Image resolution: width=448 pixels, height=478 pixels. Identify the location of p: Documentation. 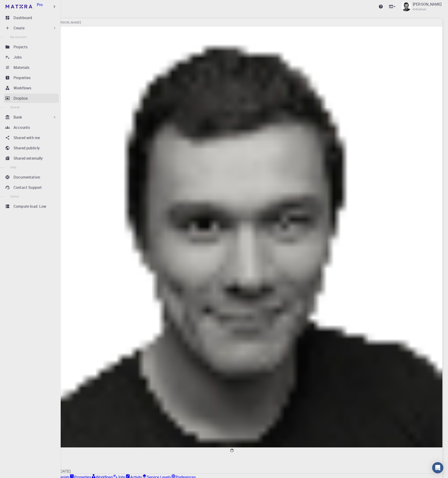
(27, 177).